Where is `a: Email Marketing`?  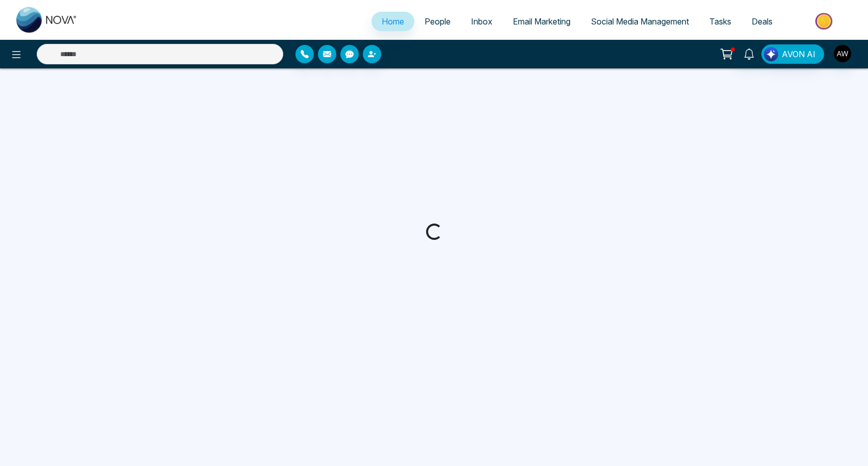 a: Email Marketing is located at coordinates (541, 21).